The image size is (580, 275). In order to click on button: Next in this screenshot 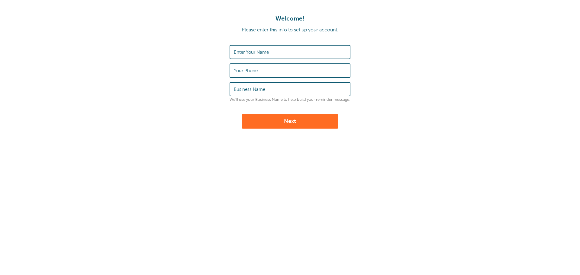, I will do `click(290, 121)`.